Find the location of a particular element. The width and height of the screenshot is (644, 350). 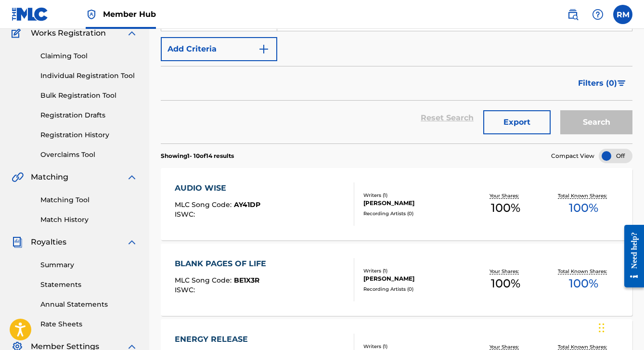

span: Member Hub is located at coordinates (129, 14).